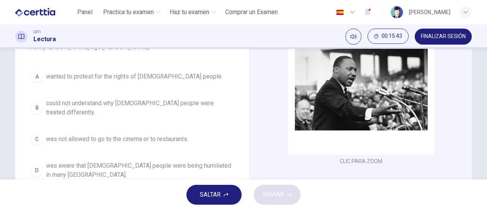 This screenshot has height=210, width=487. I want to click on button: FINALIZAR SESIÓN, so click(443, 37).